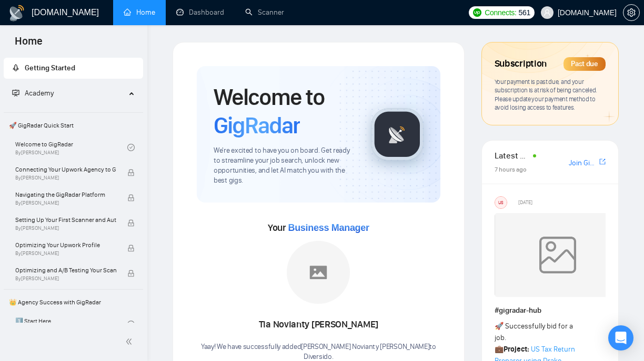 This screenshot has width=644, height=361. What do you see at coordinates (511, 169) in the screenshot?
I see `span: 7 hours ago` at bounding box center [511, 169].